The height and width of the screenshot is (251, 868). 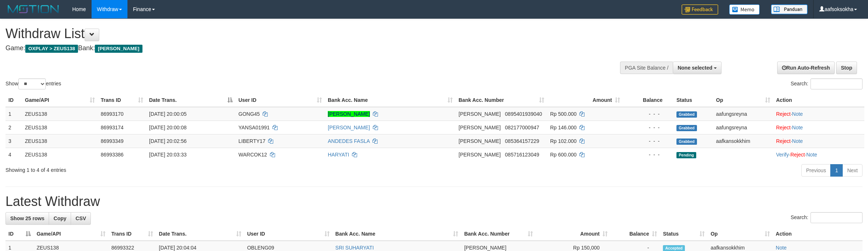 What do you see at coordinates (743, 141) in the screenshot?
I see `td: aafkansokkhim` at bounding box center [743, 141].